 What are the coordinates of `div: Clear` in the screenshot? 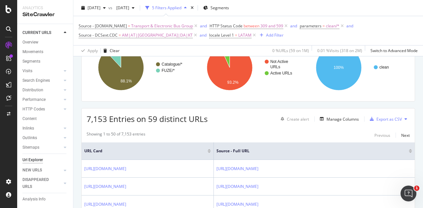 It's located at (115, 51).